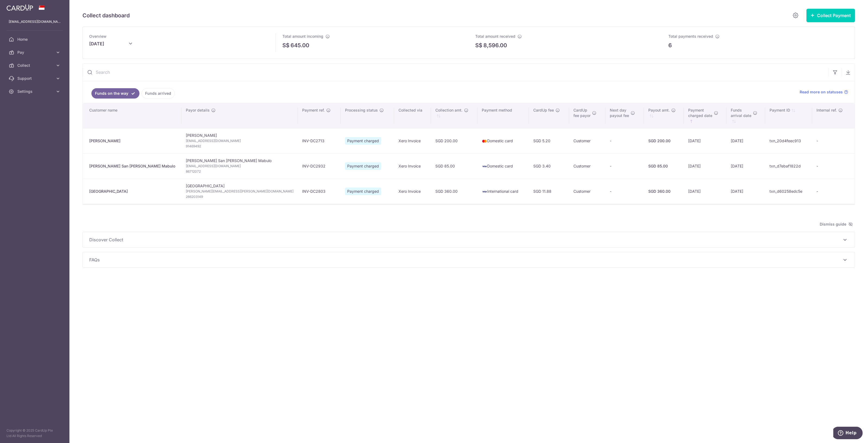 This screenshot has width=868, height=443. Describe the element at coordinates (788, 191) in the screenshot. I see `td: txn_d60258edc5e` at that location.